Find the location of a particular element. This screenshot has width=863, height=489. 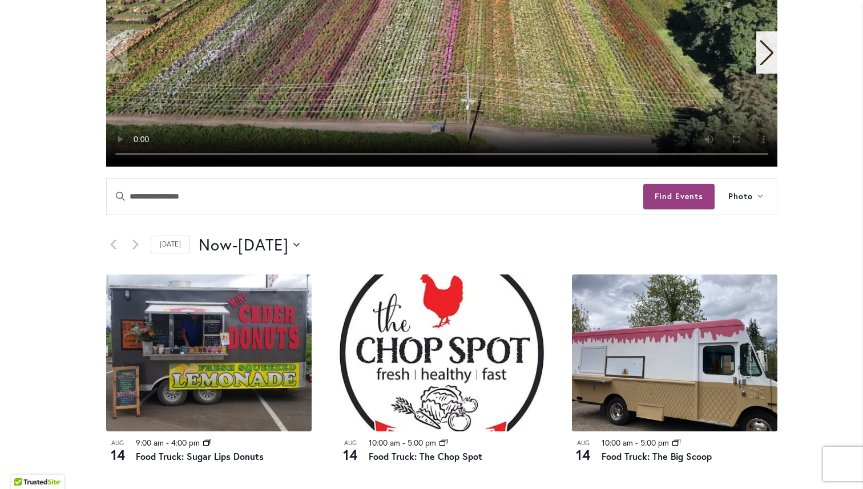

span: Photo is located at coordinates (740, 196).